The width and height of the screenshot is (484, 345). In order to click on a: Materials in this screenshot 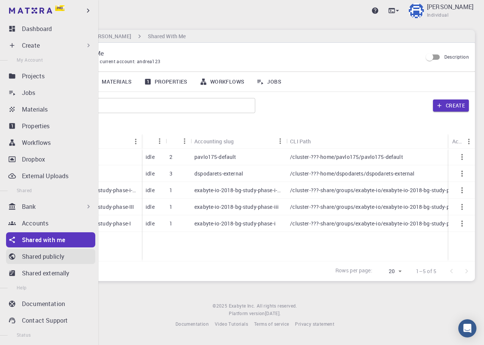, I will do `click(111, 82)`.